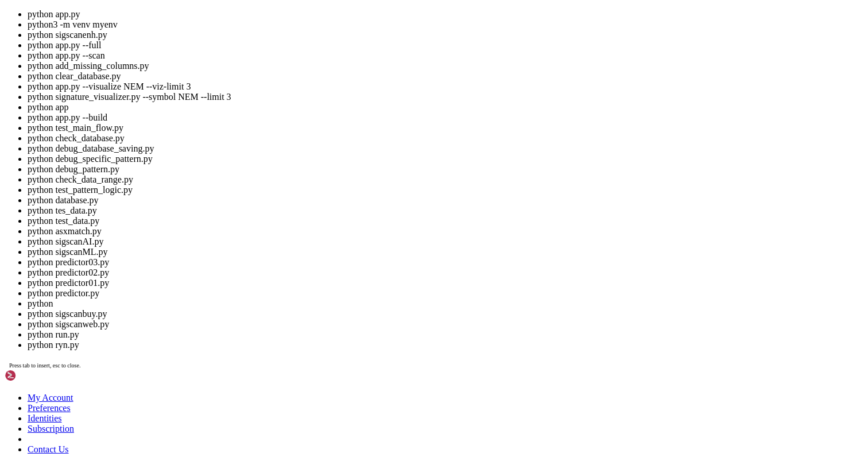  What do you see at coordinates (445, 149) in the screenshot?
I see `li: python debug_database_saving.py` at bounding box center [445, 149].